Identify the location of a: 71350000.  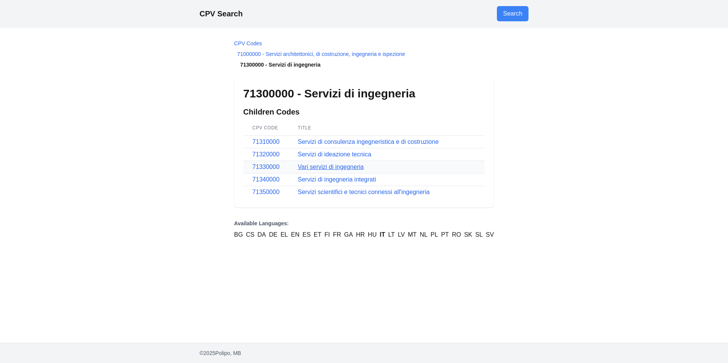
(266, 192).